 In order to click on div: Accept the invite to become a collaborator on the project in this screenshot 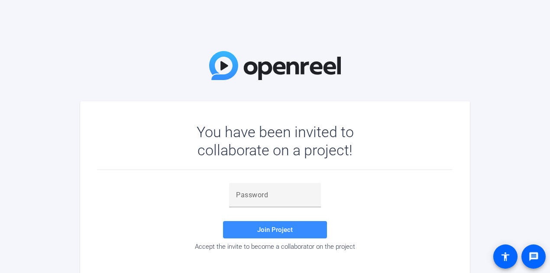, I will do `click(275, 247)`.